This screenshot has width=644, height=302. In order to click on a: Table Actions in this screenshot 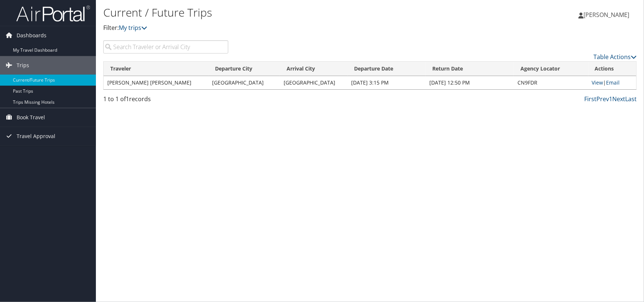, I will do `click(615, 57)`.